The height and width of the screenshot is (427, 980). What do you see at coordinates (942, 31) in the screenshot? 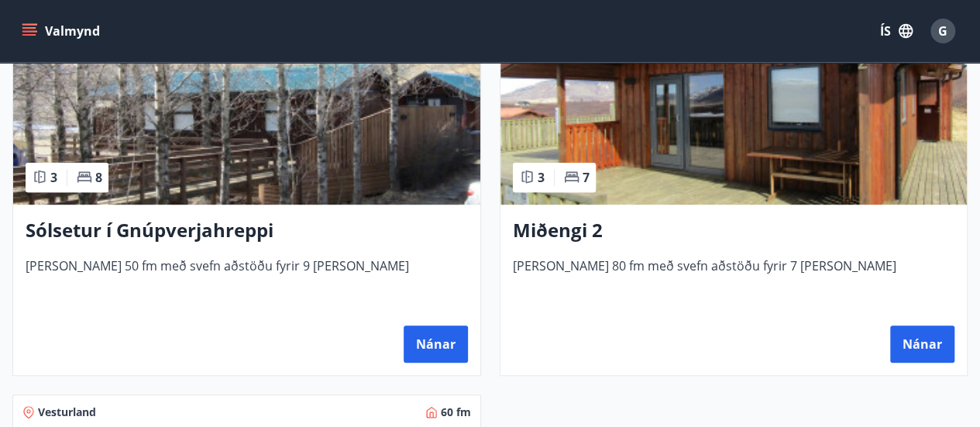
I see `span: G` at bounding box center [942, 31].